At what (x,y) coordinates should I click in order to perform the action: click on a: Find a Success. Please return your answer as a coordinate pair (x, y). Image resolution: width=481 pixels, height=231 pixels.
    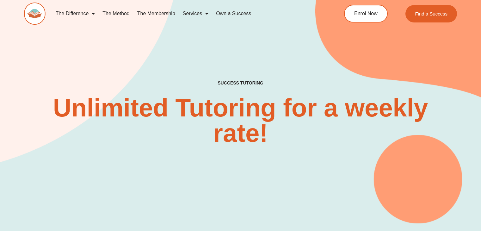
    Looking at the image, I should click on (431, 14).